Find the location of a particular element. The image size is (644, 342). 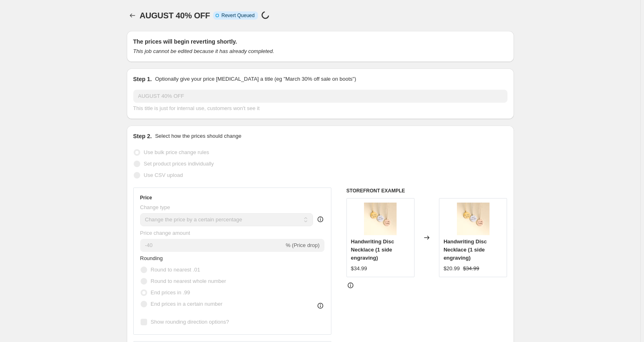

button: Price change jobs is located at coordinates (133, 16).